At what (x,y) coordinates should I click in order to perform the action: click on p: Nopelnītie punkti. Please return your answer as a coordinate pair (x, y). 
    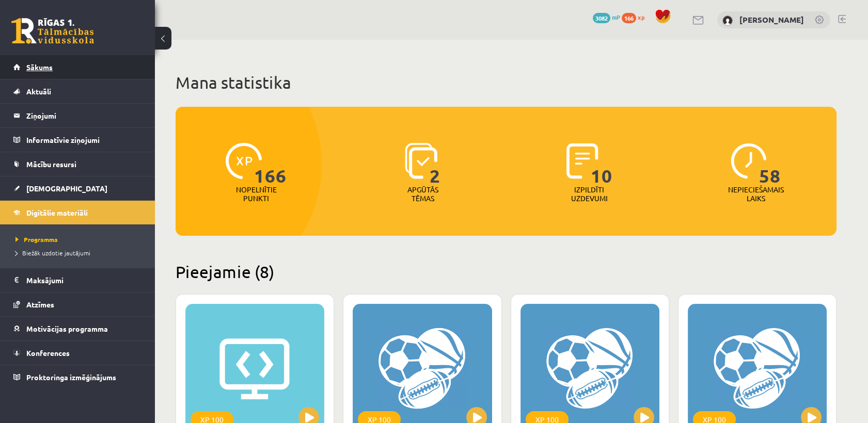
    Looking at the image, I should click on (256, 194).